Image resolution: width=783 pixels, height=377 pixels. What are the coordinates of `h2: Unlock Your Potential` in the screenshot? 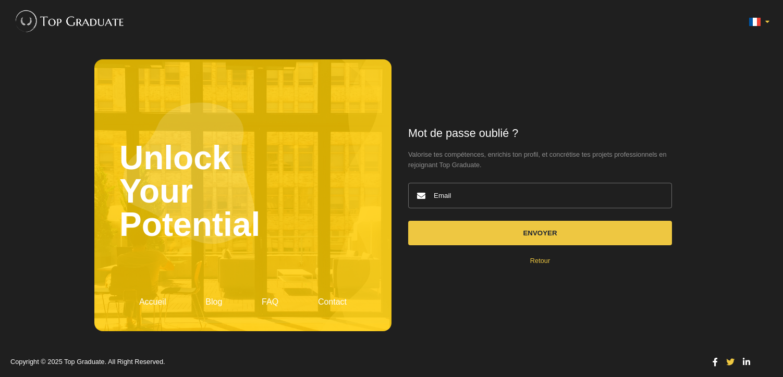 It's located at (243, 191).